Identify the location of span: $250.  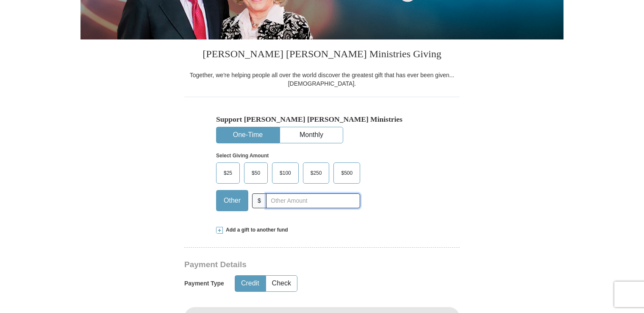
(316, 173).